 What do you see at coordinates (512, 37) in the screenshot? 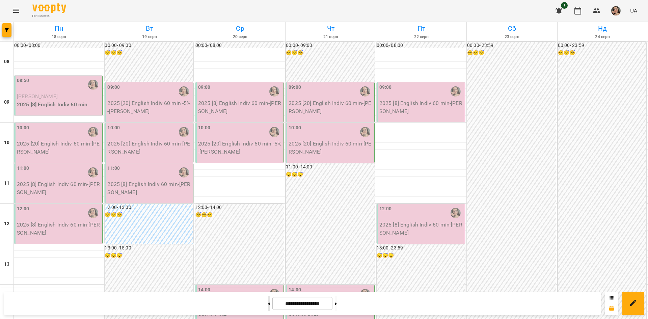
I see `h6: 23 серп` at bounding box center [512, 37].